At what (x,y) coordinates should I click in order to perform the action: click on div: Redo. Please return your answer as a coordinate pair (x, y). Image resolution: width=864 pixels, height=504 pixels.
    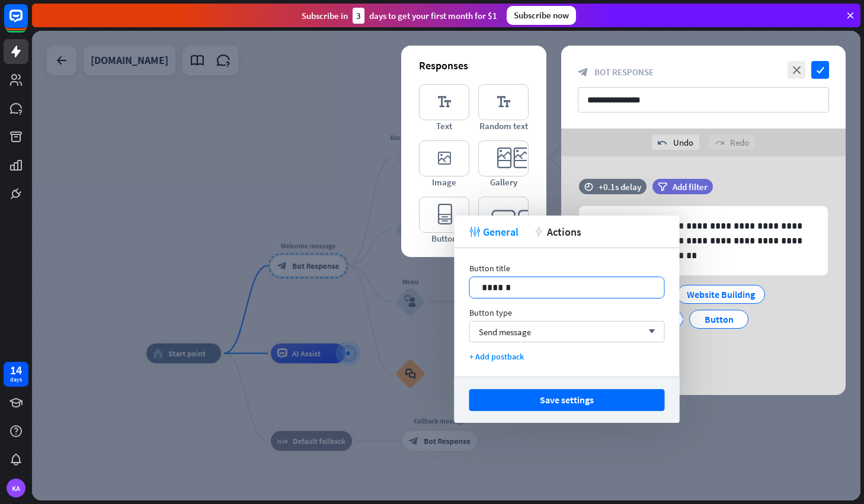
    Looking at the image, I should click on (731, 142).